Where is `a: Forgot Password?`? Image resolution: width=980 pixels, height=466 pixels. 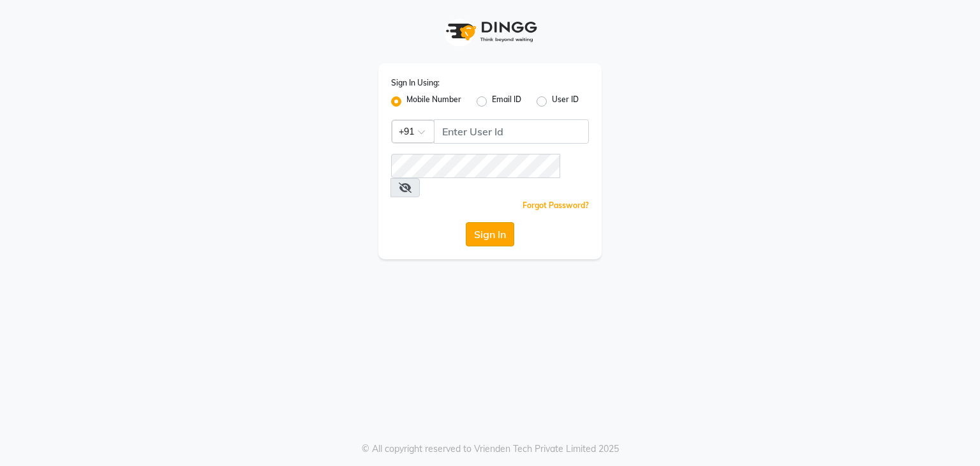 a: Forgot Password? is located at coordinates (556, 205).